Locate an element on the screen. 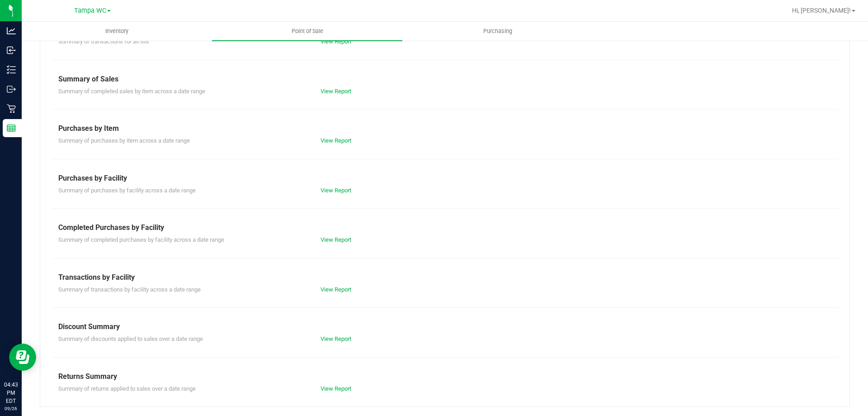 The image size is (868, 416). div: Returns Summary is located at coordinates (445, 377).